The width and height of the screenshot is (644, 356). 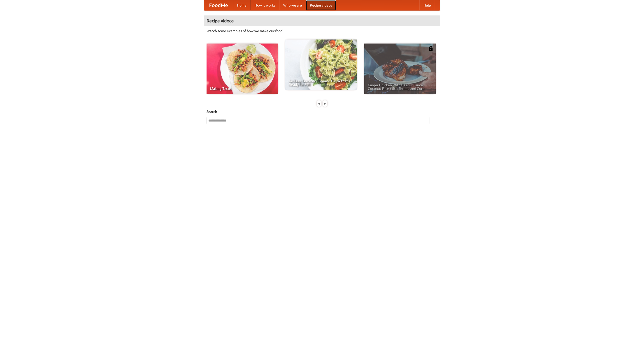 I want to click on h4: Recipe videos, so click(x=322, y=21).